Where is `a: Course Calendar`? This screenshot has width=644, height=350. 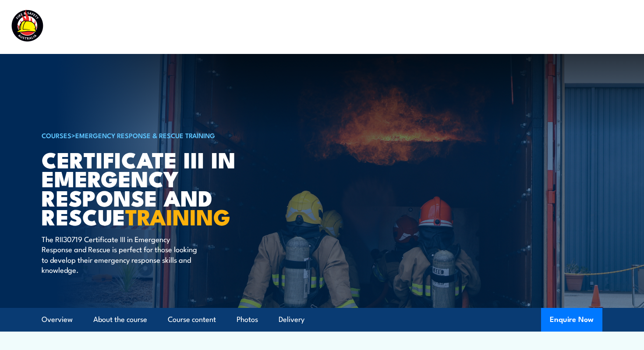
a: Course Calendar is located at coordinates (244, 27).